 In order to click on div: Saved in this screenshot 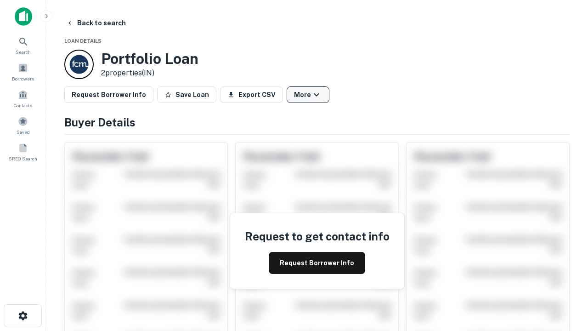, I will do `click(23, 125)`.